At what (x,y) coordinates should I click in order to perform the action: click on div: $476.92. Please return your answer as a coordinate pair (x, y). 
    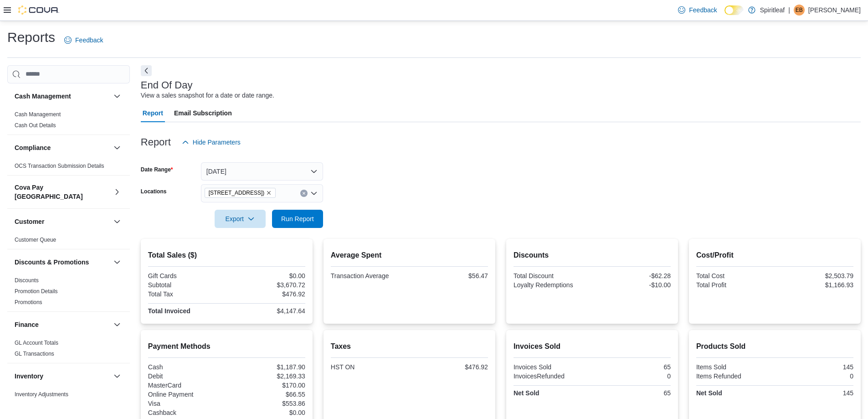
    Looking at the image, I should click on (266, 294).